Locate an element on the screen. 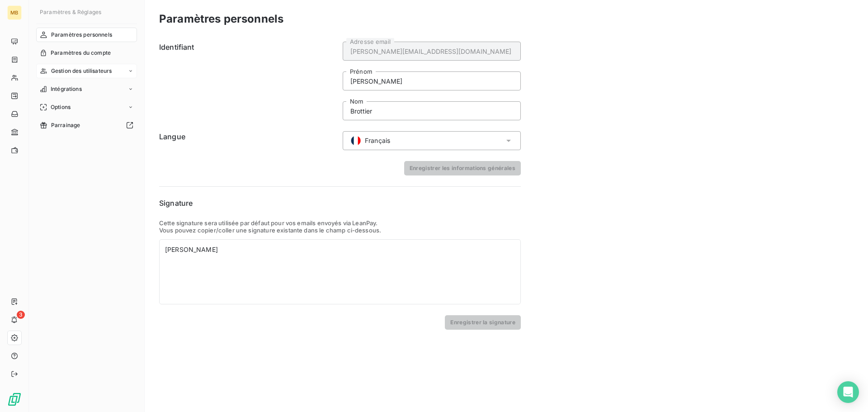 Image resolution: width=868 pixels, height=412 pixels. a: Paramètres personnels is located at coordinates (86, 35).